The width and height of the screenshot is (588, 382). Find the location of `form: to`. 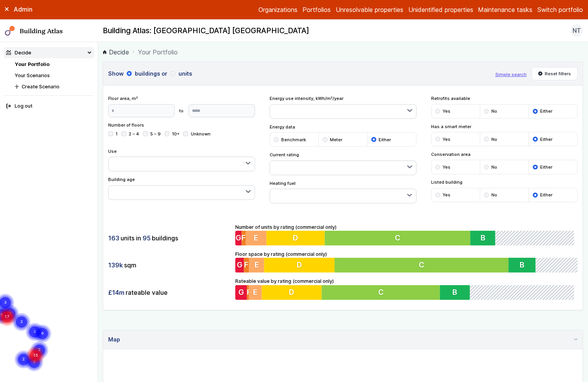

form: to is located at coordinates (181, 111).